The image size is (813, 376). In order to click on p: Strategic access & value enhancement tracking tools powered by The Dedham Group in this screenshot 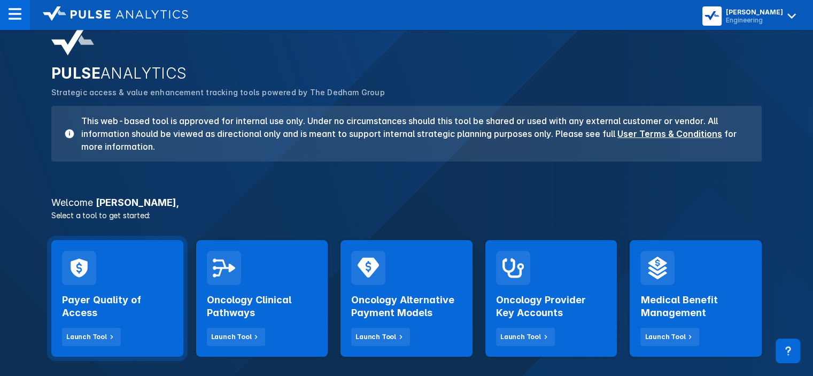, I will do `click(406, 92)`.